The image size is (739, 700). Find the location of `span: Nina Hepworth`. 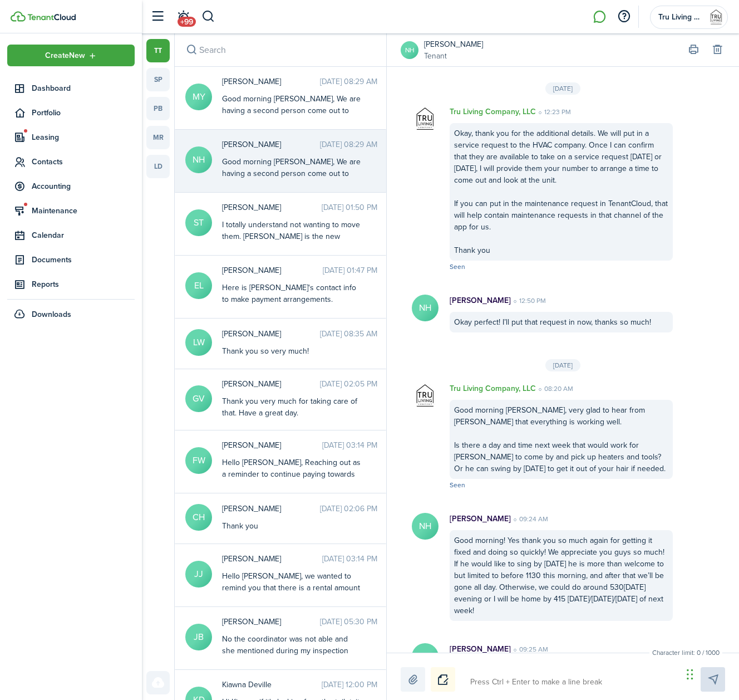

span: Nina Hepworth is located at coordinates (272, 144).